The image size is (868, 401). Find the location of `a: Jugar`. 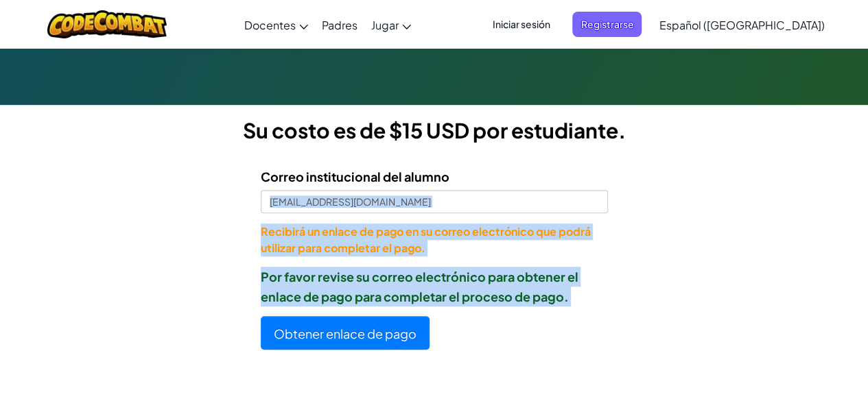

a: Jugar is located at coordinates (392, 25).